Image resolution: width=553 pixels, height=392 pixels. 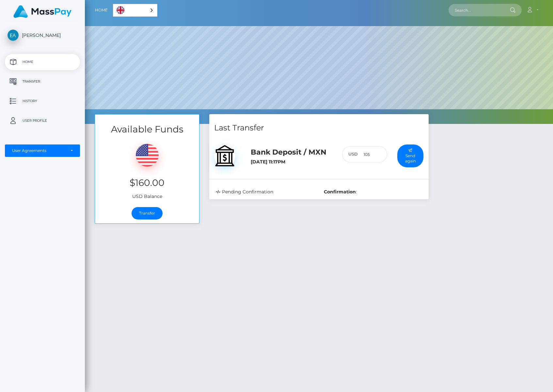 What do you see at coordinates (42, 101) in the screenshot?
I see `a: History` at bounding box center [42, 101].